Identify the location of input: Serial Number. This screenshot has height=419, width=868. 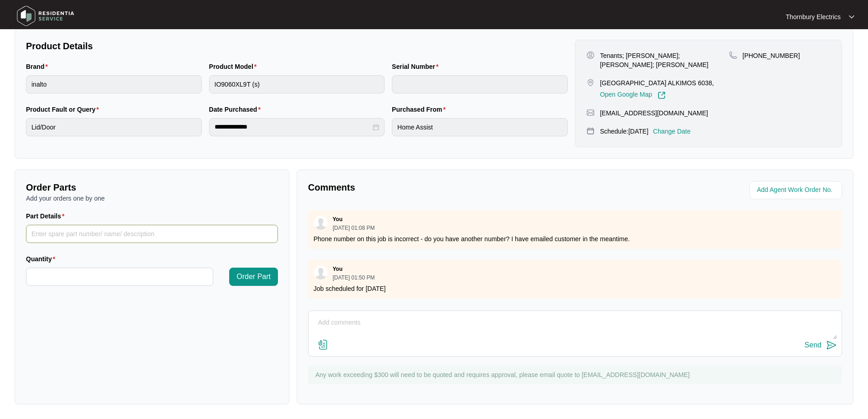
(479, 84).